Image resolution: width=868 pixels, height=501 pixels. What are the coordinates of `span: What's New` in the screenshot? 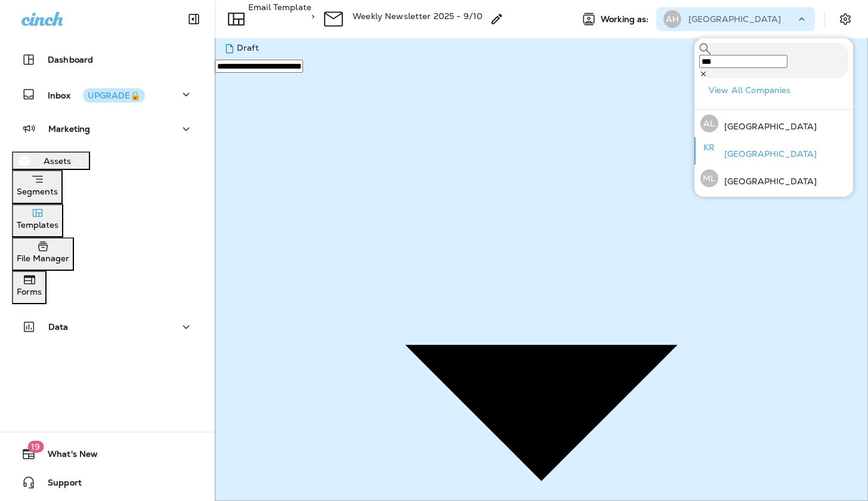 It's located at (67, 457).